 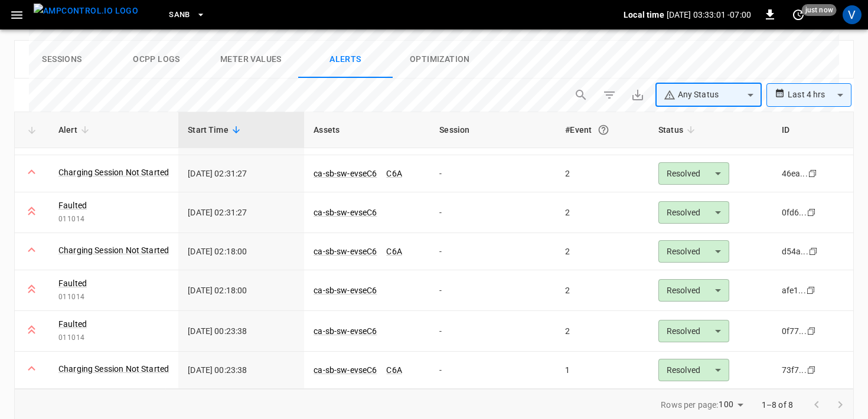 What do you see at coordinates (394, 370) in the screenshot?
I see `a: C6A` at bounding box center [394, 370].